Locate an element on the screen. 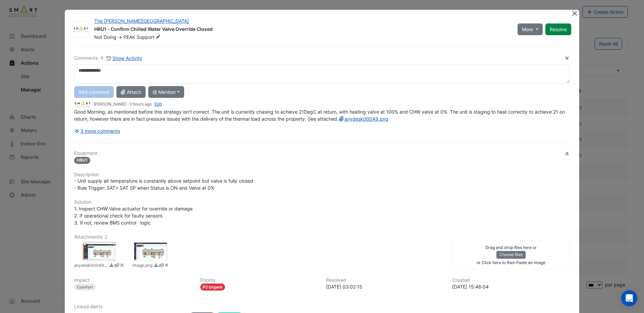 The height and width of the screenshot is (313, 644). span: - Unit supply air temperature is constantly above setpoint but valve is fully closed - Rule Trigg... is located at coordinates (164, 185).